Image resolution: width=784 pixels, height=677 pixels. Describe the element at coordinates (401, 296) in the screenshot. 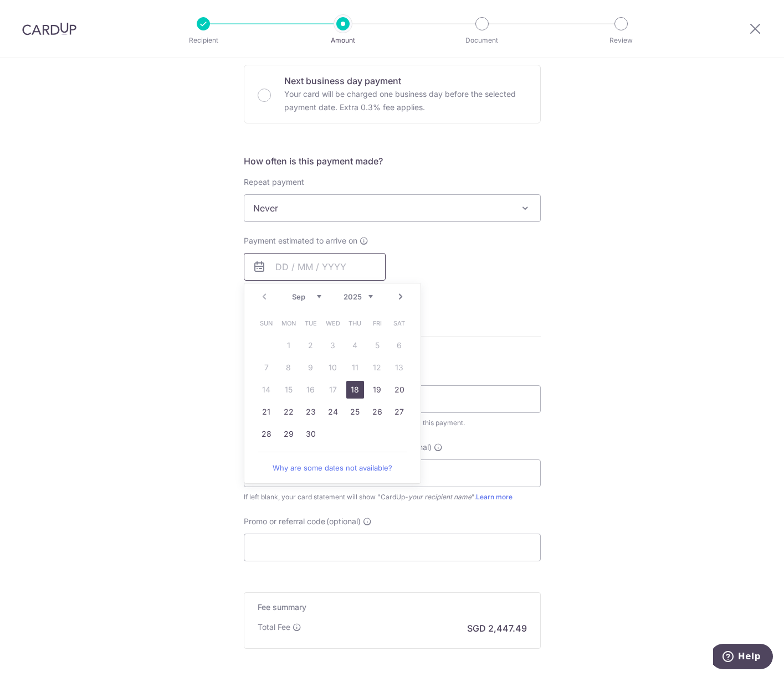

I see `a: Next` at that location.